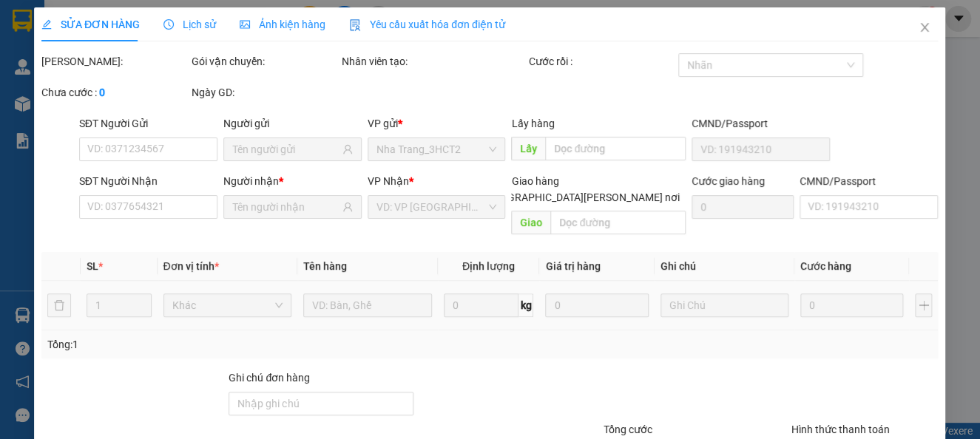 Image resolution: width=980 pixels, height=439 pixels. I want to click on span: VP Nhận, so click(388, 181).